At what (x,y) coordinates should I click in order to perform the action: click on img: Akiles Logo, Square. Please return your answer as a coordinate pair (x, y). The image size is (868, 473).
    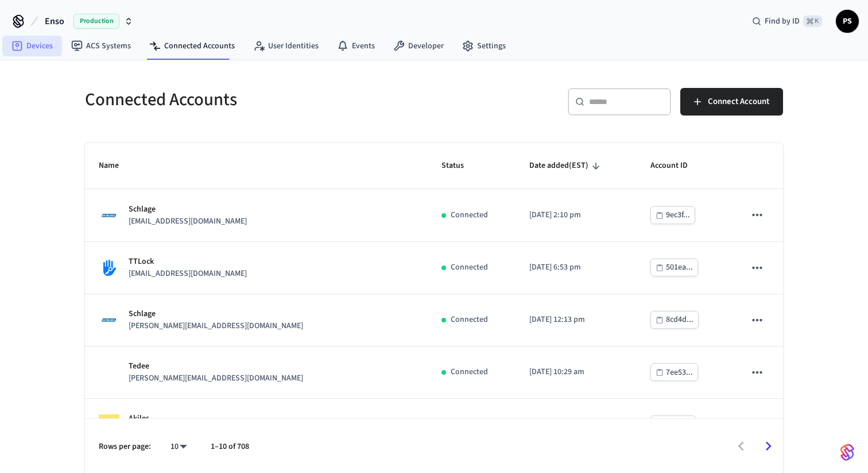
    Looking at the image, I should click on (109, 425).